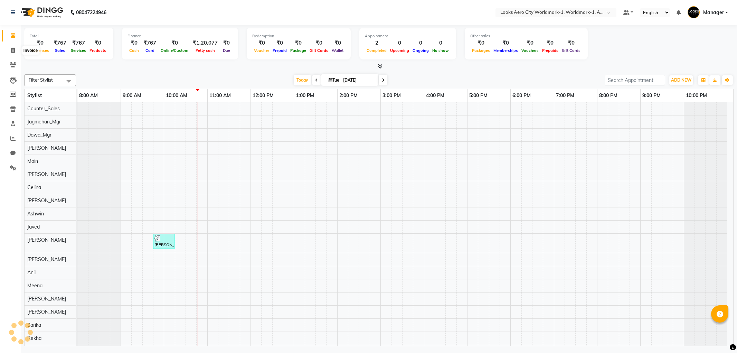  What do you see at coordinates (132, 95) in the screenshot?
I see `a: 9:00 AM` at bounding box center [132, 95].